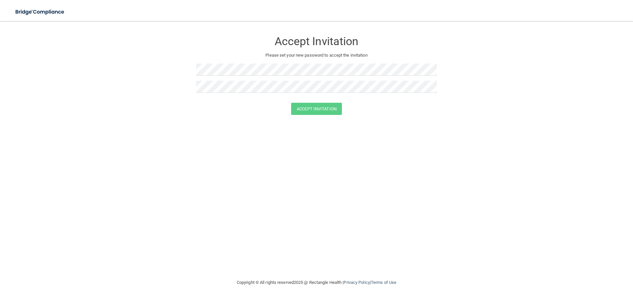  I want to click on a: Privacy Policy, so click(357, 283).